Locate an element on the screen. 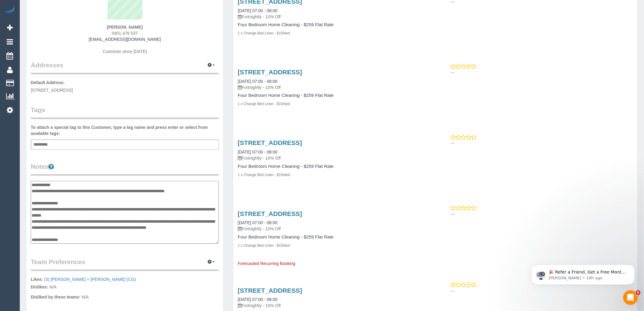 This screenshot has height=311, width=644. a: Automaid Logo is located at coordinates (10, 10).